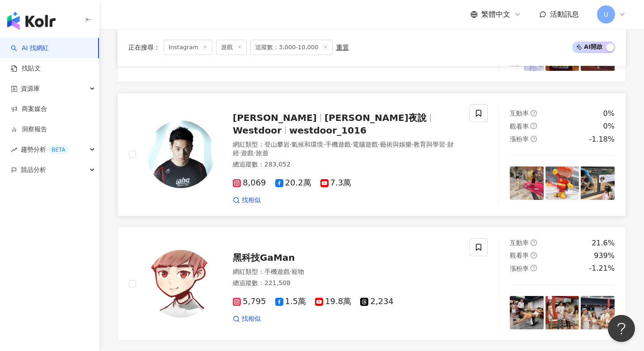 The height and width of the screenshot is (351, 644). Describe the element at coordinates (496, 15) in the screenshot. I see `span: 繁體中文` at that location.